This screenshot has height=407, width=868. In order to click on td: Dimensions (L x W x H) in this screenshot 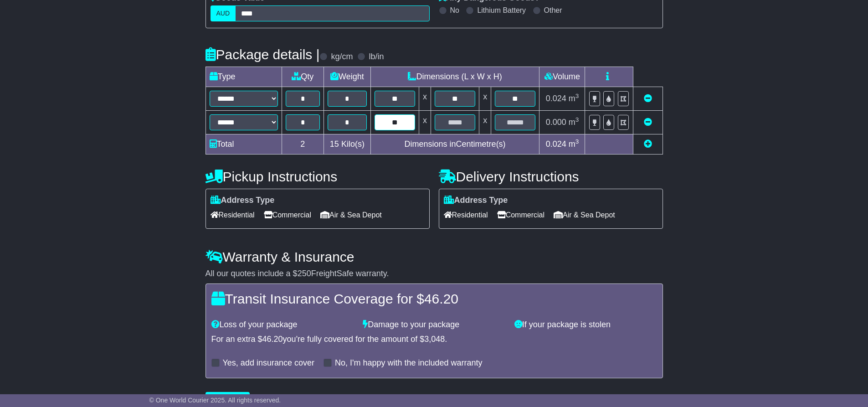, I will do `click(455, 77)`.